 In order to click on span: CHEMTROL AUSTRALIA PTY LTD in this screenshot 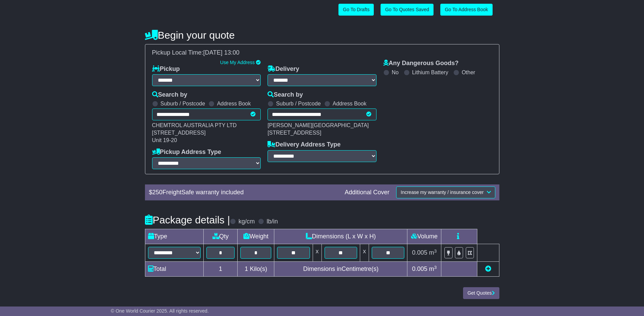, I will do `click(195, 125)`.